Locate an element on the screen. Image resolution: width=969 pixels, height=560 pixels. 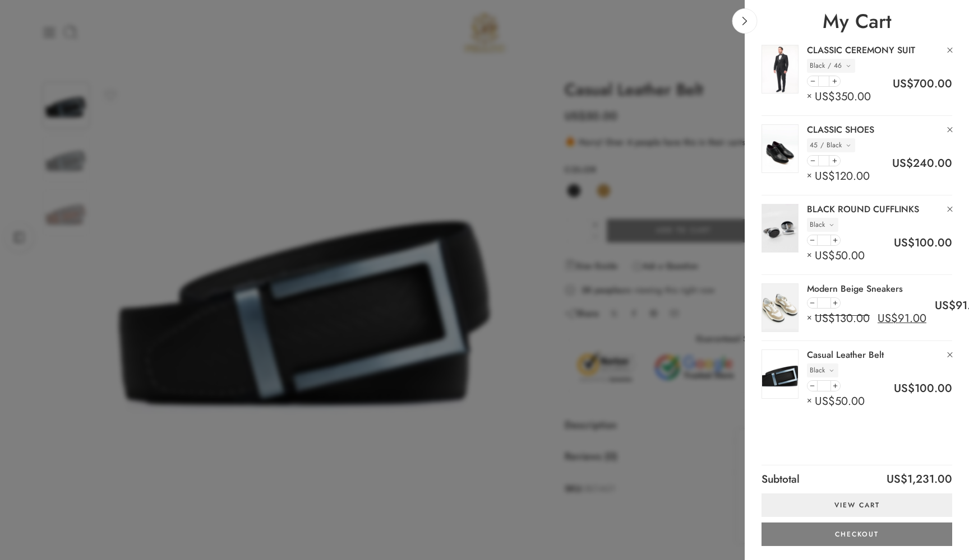
p: 45 is located at coordinates (813, 145).